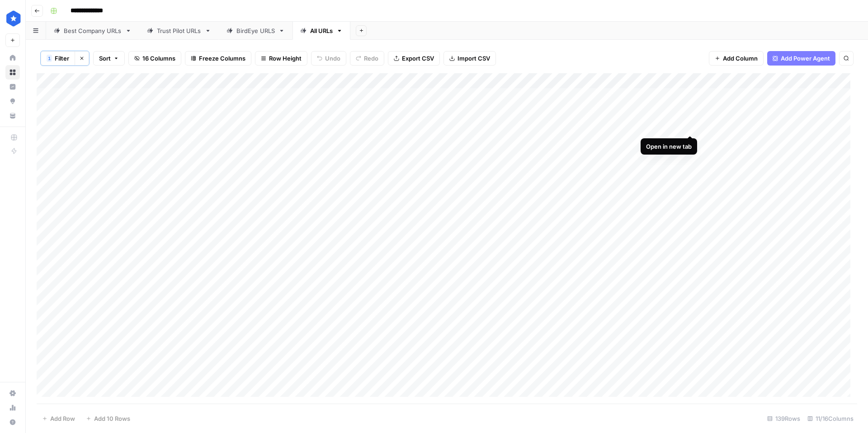 The image size is (868, 433). What do you see at coordinates (371, 58) in the screenshot?
I see `span: Redo` at bounding box center [371, 58].